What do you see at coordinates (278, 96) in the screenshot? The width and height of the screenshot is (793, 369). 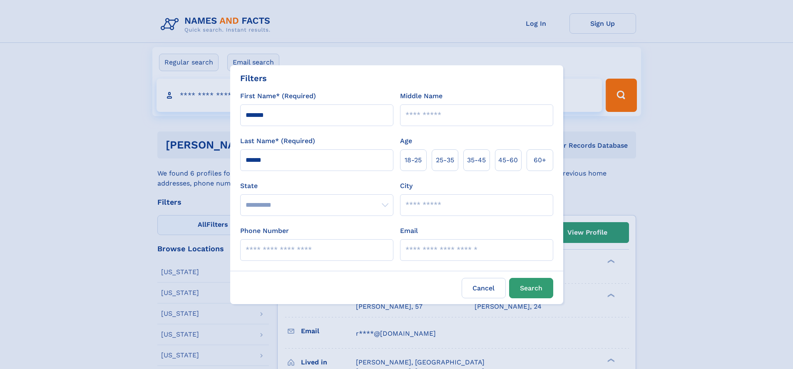 I see `label: First Name* (Required)` at bounding box center [278, 96].